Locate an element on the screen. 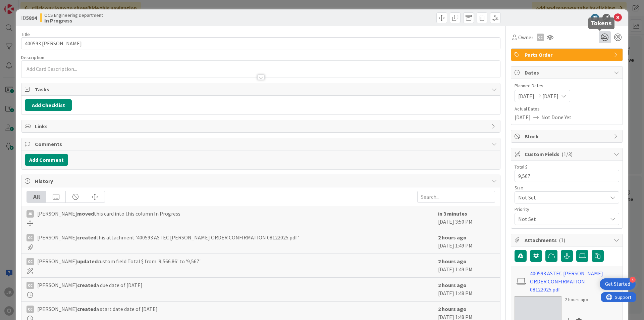 The image size is (644, 320). span: Comments is located at coordinates (261, 144).